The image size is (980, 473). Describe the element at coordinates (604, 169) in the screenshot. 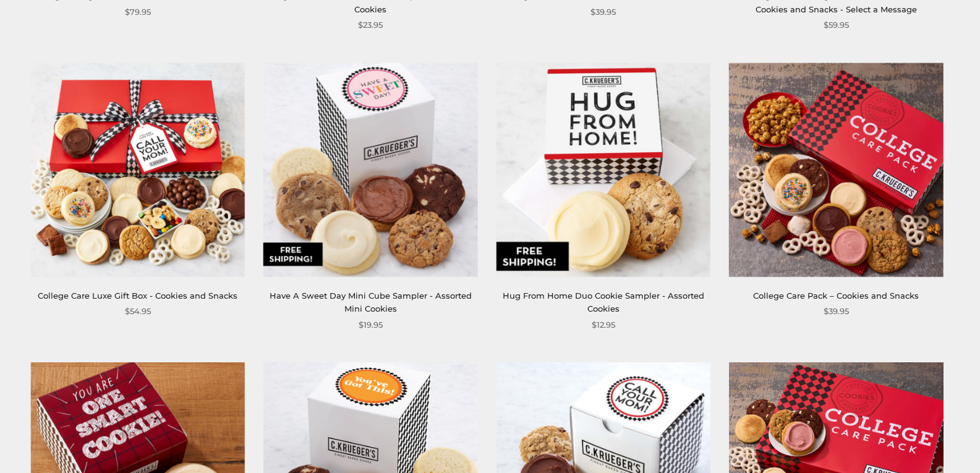

I see `img: Hug From Home Duo Cookie Sampler - Assorted Cookies` at that location.